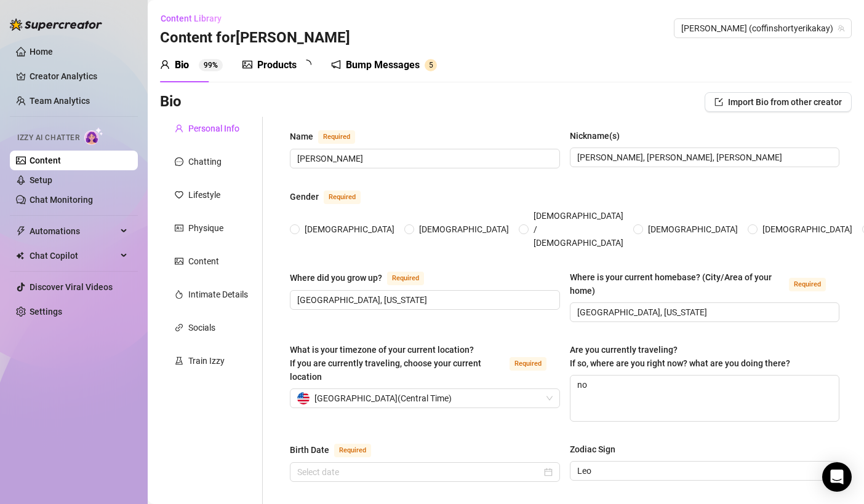  What do you see at coordinates (45, 160) in the screenshot?
I see `a: Content` at bounding box center [45, 160].